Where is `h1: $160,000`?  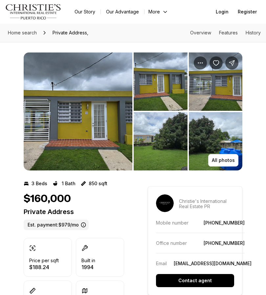
h1: $160,000 is located at coordinates (47, 199).